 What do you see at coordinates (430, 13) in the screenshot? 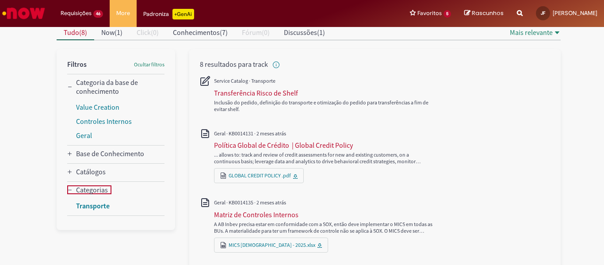
I see `span: Favoritos` at bounding box center [430, 13].